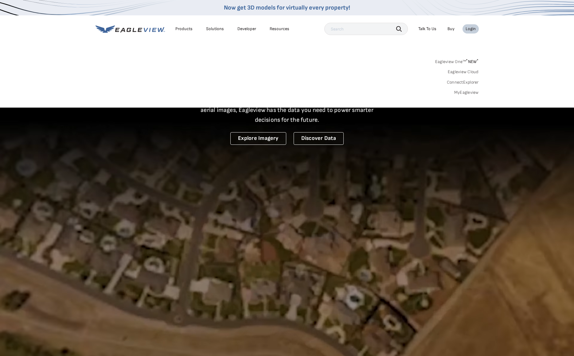 Image resolution: width=574 pixels, height=356 pixels. What do you see at coordinates (457, 61) in the screenshot?
I see `a: Eagleview One™*NEW*` at bounding box center [457, 61].